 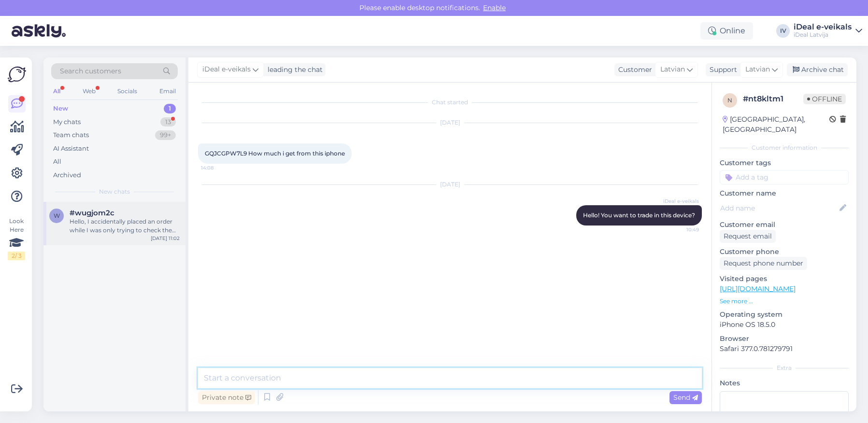 What do you see at coordinates (127, 91) in the screenshot?
I see `div: Socials` at bounding box center [127, 91].